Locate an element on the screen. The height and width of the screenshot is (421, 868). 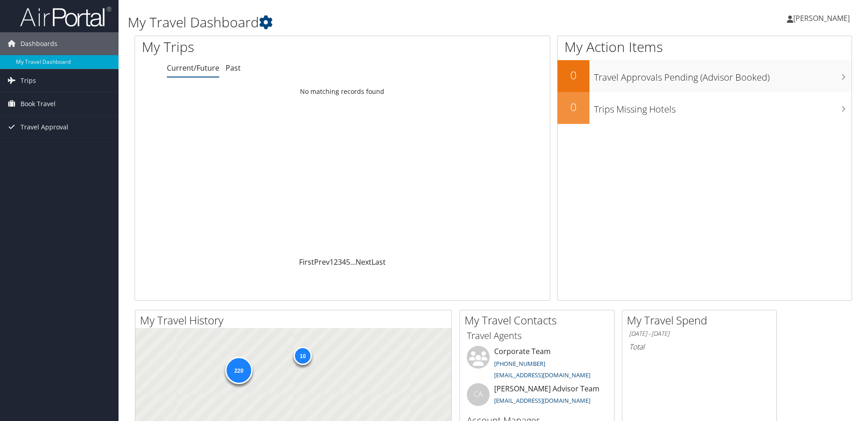
h3: Travel Approvals Pending (Advisor Booked) is located at coordinates (723, 75).